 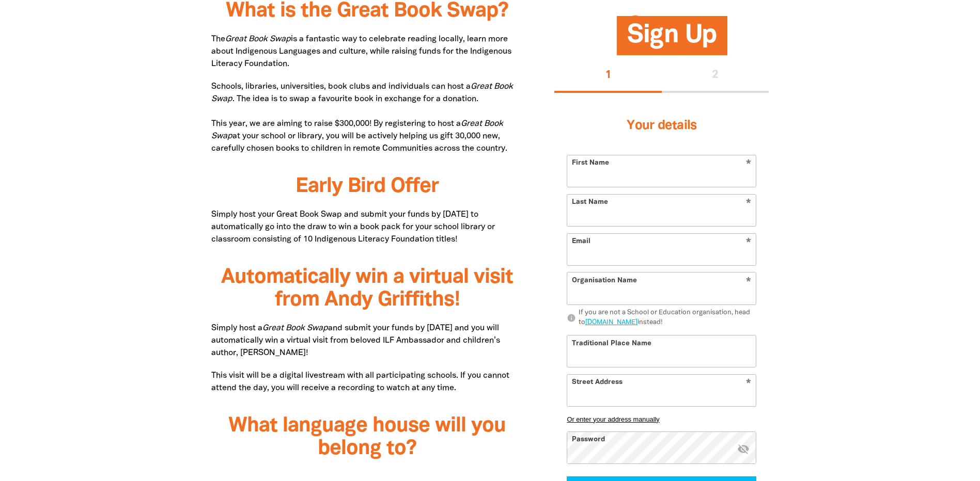 I want to click on span: Early Bird Offer, so click(x=367, y=186).